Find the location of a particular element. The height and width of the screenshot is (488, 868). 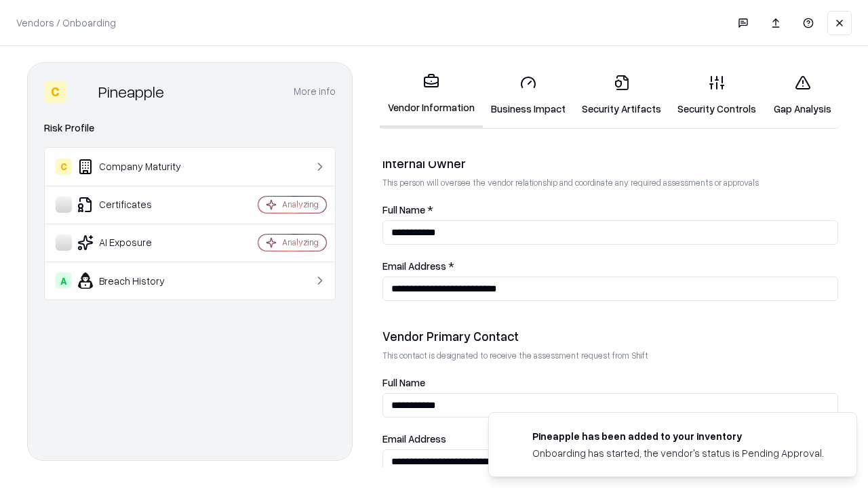

div: Certificates is located at coordinates (136, 205).